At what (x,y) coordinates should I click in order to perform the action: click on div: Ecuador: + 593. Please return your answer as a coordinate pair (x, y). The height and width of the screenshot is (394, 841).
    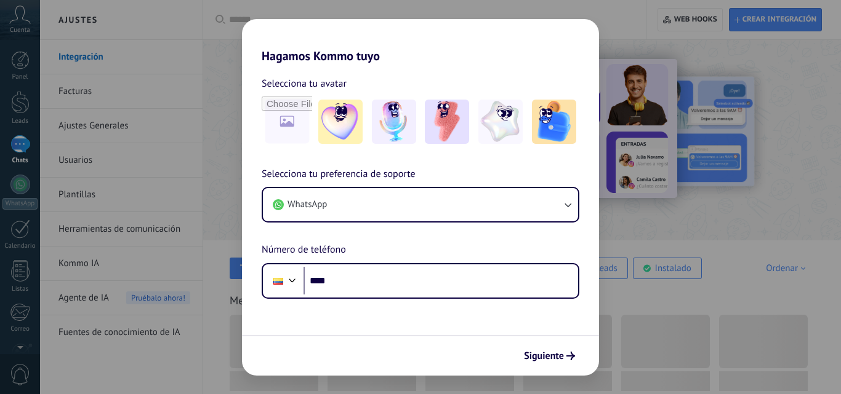
    Looking at the image, I should click on (278, 281).